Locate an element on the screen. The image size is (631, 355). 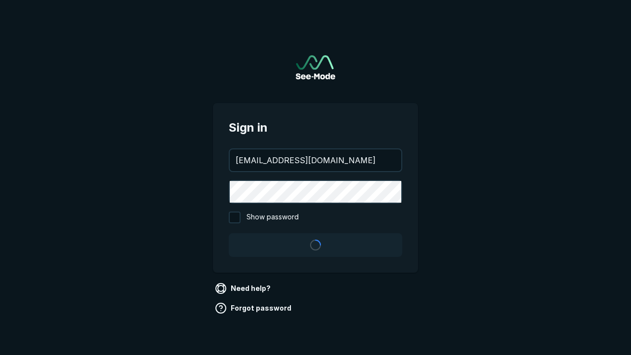
a: Need help? is located at coordinates (244, 288).